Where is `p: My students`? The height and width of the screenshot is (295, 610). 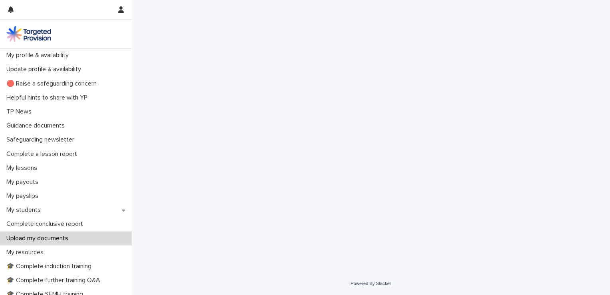
p: My students is located at coordinates (25, 210).